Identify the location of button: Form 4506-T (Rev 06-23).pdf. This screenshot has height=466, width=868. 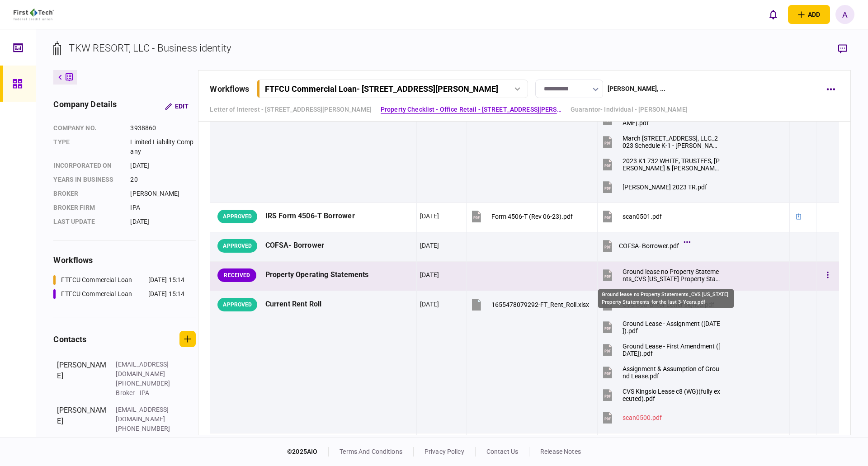
(522, 216).